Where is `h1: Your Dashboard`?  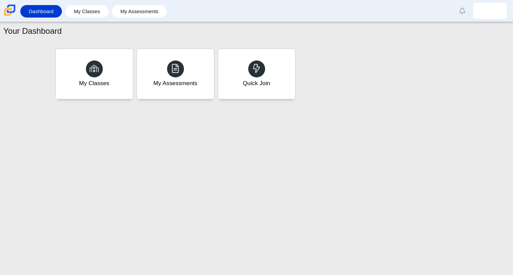
h1: Your Dashboard is located at coordinates (32, 31).